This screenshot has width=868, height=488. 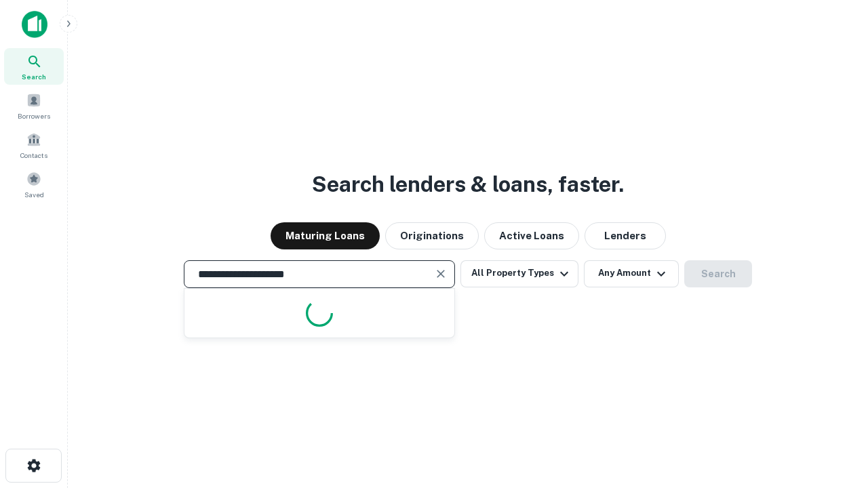 What do you see at coordinates (34, 145) in the screenshot?
I see `a: Contacts` at bounding box center [34, 145].